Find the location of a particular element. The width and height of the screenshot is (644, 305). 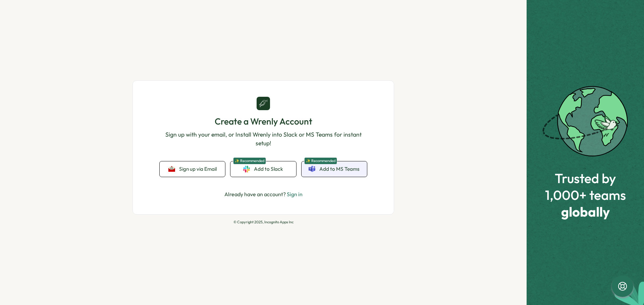

a: ✨ RecommendedAdd to MS Teams is located at coordinates (334, 169).